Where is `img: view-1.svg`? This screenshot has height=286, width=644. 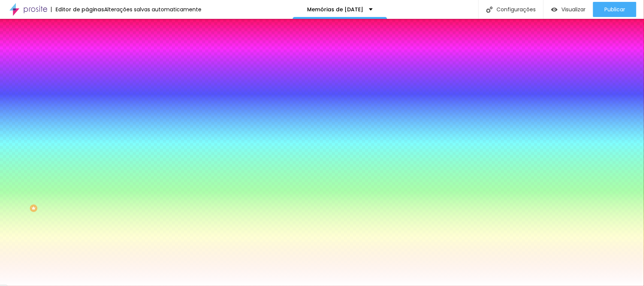
img: view-1.svg is located at coordinates (554, 9).